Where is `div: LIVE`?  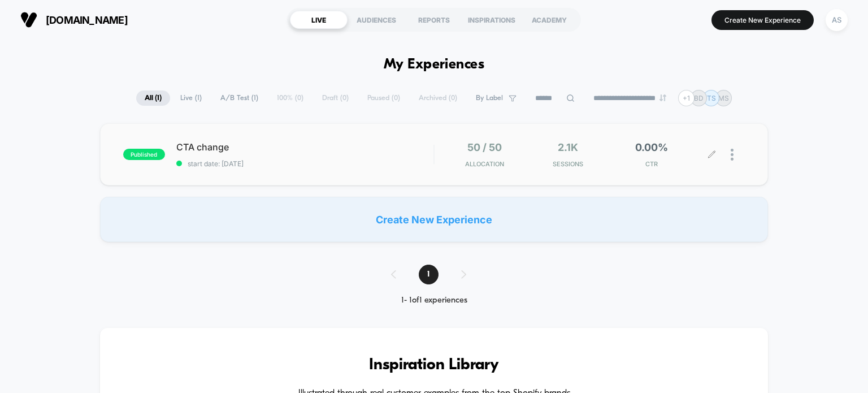
div: LIVE is located at coordinates (319, 20).